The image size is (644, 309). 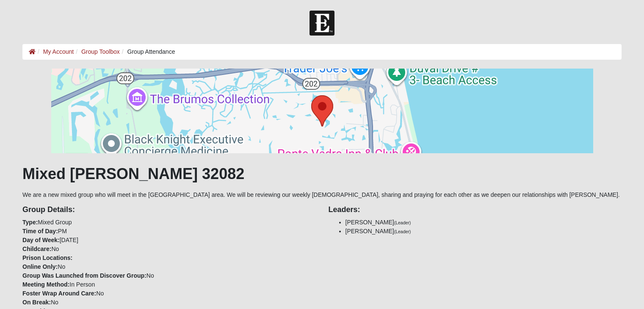 I want to click on a: My Account, so click(x=58, y=52).